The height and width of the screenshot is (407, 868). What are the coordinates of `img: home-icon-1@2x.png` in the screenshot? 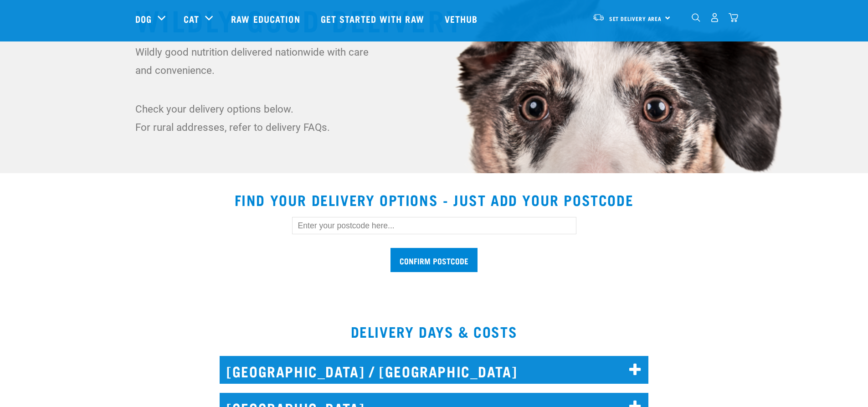 It's located at (696, 17).